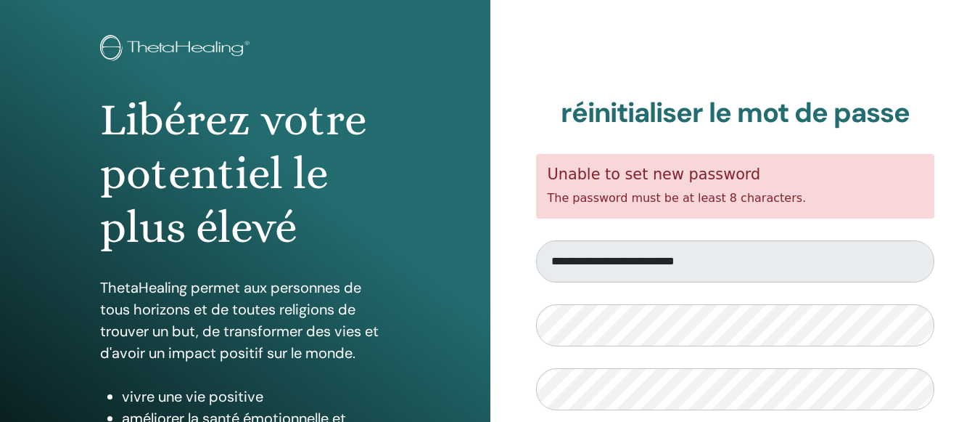  Describe the element at coordinates (735, 113) in the screenshot. I see `h2: réinitialiser le mot de passe` at that location.